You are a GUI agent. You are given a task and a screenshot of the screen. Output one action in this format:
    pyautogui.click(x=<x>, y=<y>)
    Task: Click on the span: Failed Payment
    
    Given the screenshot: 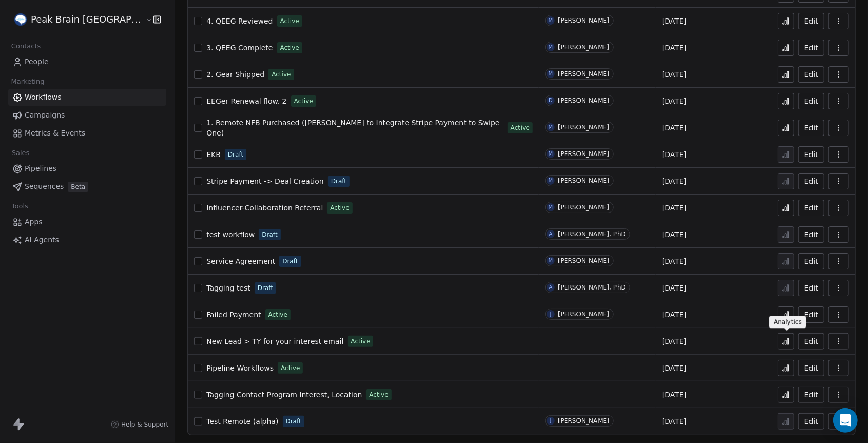 What is the action you would take?
    pyautogui.click(x=233, y=315)
    